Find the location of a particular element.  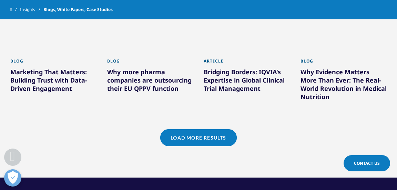

a: Insights is located at coordinates (32, 10).